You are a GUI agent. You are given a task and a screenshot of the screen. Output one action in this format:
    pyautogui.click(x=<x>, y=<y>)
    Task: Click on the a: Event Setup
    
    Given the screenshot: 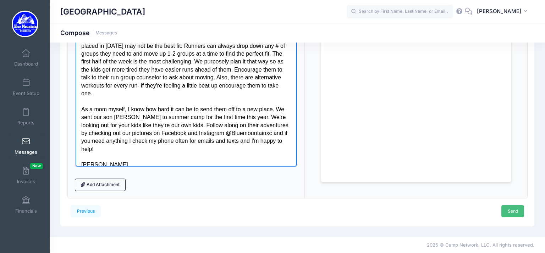 What is the action you would take?
    pyautogui.click(x=26, y=87)
    